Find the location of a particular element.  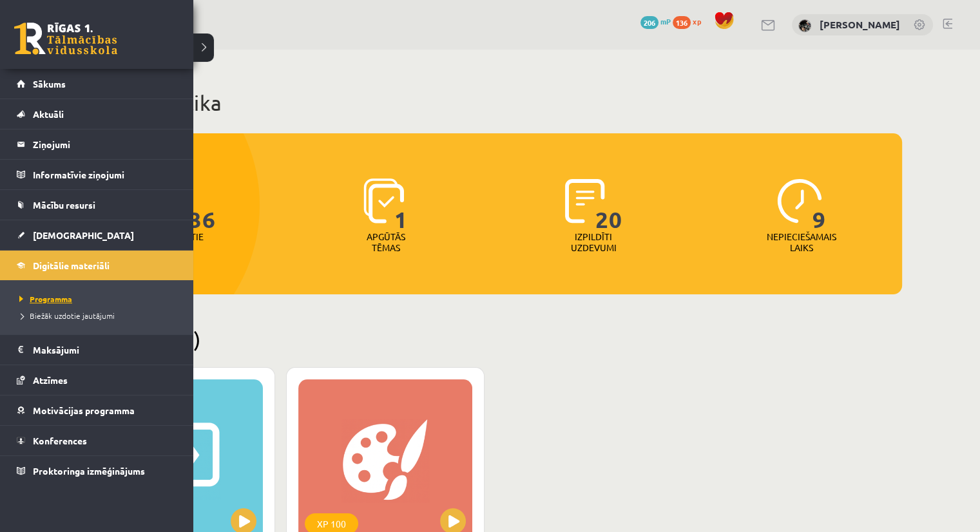

a: Proktoringa izmēģinājums is located at coordinates (97, 471).